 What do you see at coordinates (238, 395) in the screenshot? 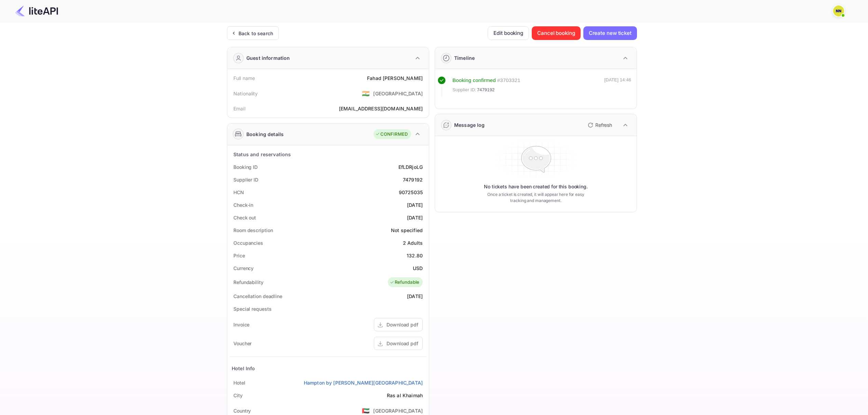
I see `div: City` at bounding box center [238, 395].